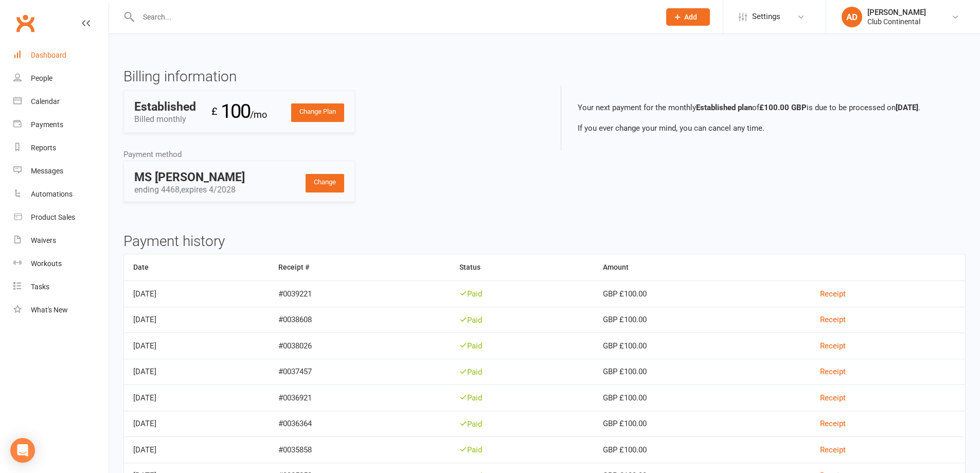  I want to click on span: ending 4468,, so click(185, 189).